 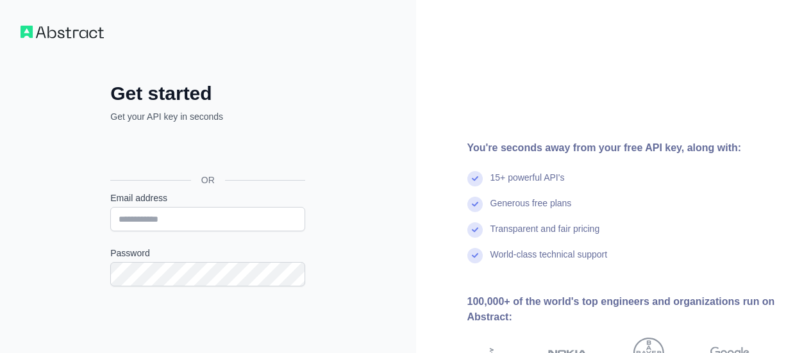 I want to click on div: You're seconds away from your free API key, along with:, so click(x=629, y=148).